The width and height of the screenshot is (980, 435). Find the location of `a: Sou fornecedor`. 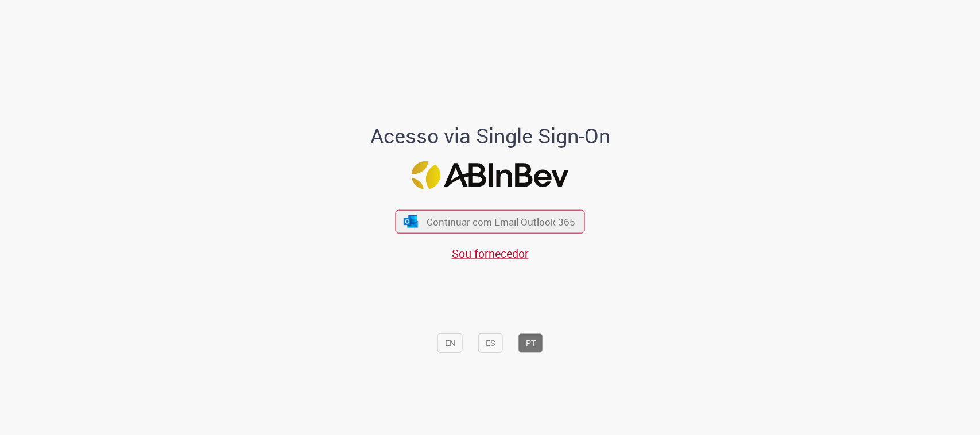

a: Sou fornecedor is located at coordinates (490, 253).